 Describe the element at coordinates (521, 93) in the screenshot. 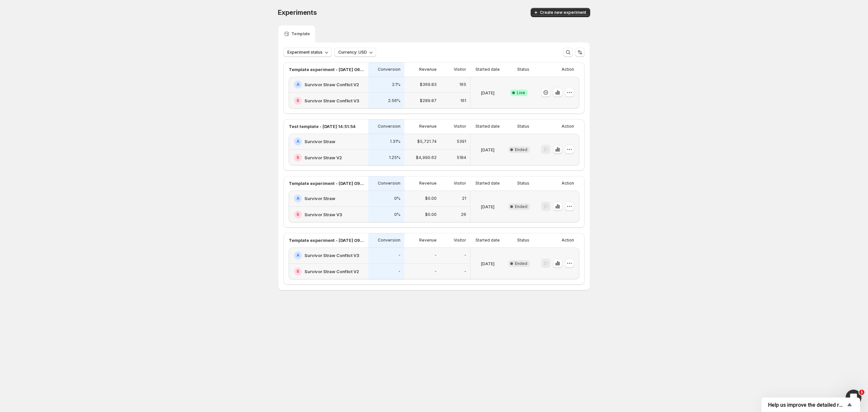

I see `span: Live` at that location.